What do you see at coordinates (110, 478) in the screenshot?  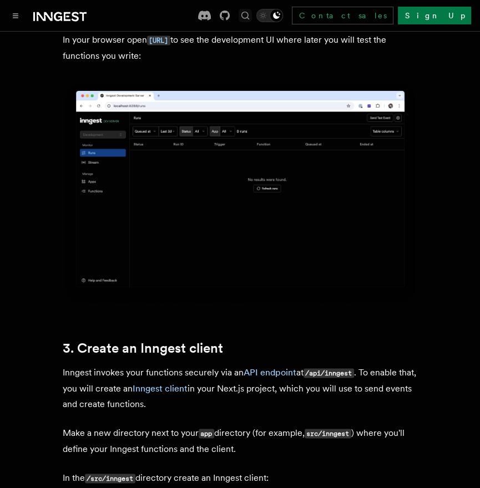 I see `code: /src/inngest` at bounding box center [110, 478].